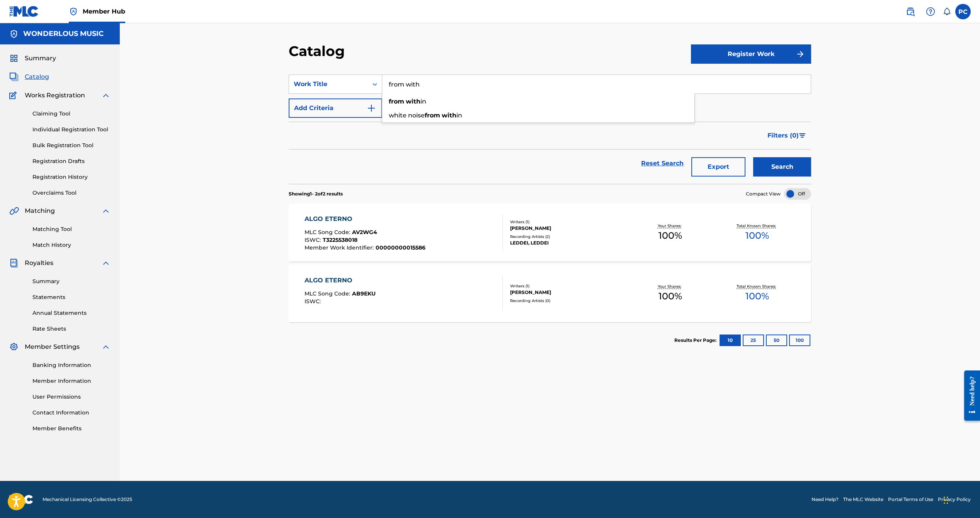  I want to click on img: search, so click(911, 11).